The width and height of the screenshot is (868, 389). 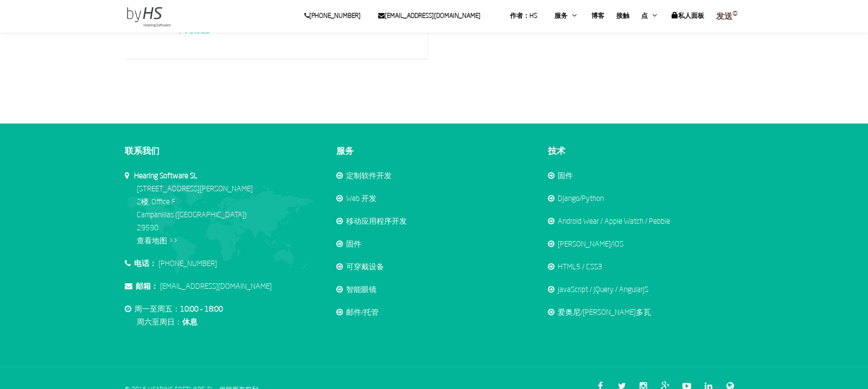 What do you see at coordinates (581, 199) in the screenshot?
I see `font: Django/Python` at bounding box center [581, 199].